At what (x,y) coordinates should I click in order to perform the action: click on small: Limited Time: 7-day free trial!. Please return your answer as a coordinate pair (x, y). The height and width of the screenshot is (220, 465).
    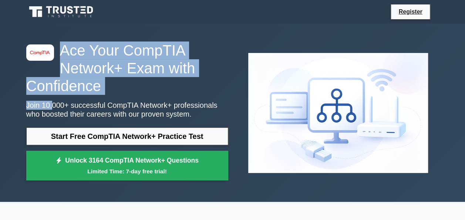
    Looking at the image, I should click on (127, 171).